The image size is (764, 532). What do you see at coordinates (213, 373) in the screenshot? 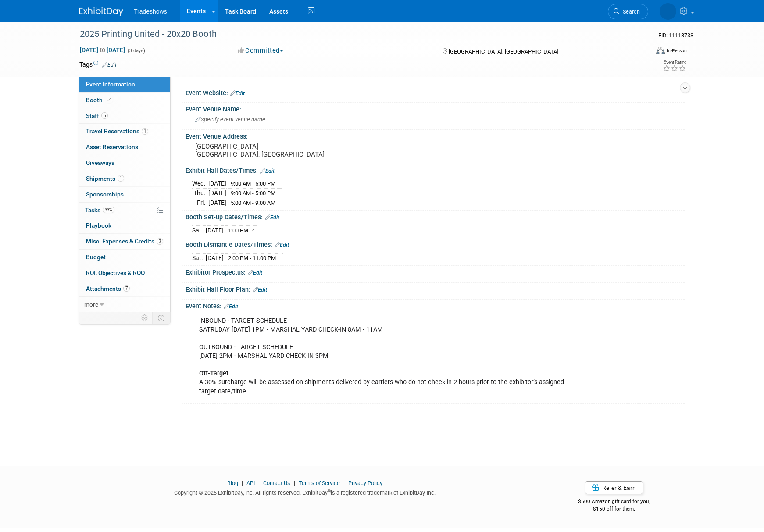
I see `b: Off-Target` at bounding box center [213, 373].